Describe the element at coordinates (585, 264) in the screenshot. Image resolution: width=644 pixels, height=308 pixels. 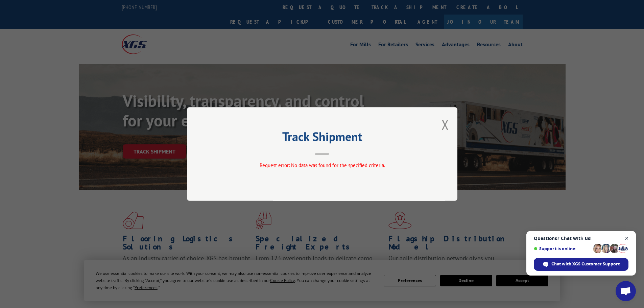
I see `span: Chat with XGS Customer Support` at that location.